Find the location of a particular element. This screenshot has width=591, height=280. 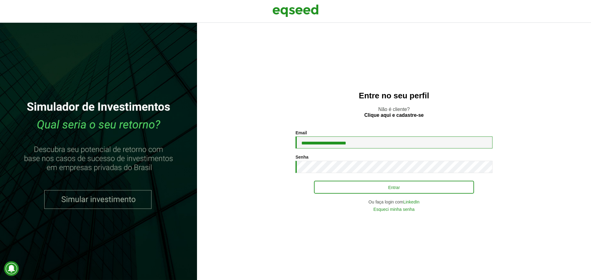

div: Ou faça login com is located at coordinates (394, 202).